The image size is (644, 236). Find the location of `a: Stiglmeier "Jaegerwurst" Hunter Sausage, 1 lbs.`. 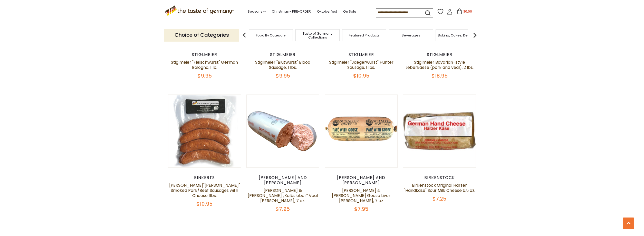

a: Stiglmeier "Jaegerwurst" Hunter Sausage, 1 lbs. is located at coordinates (361, 65).